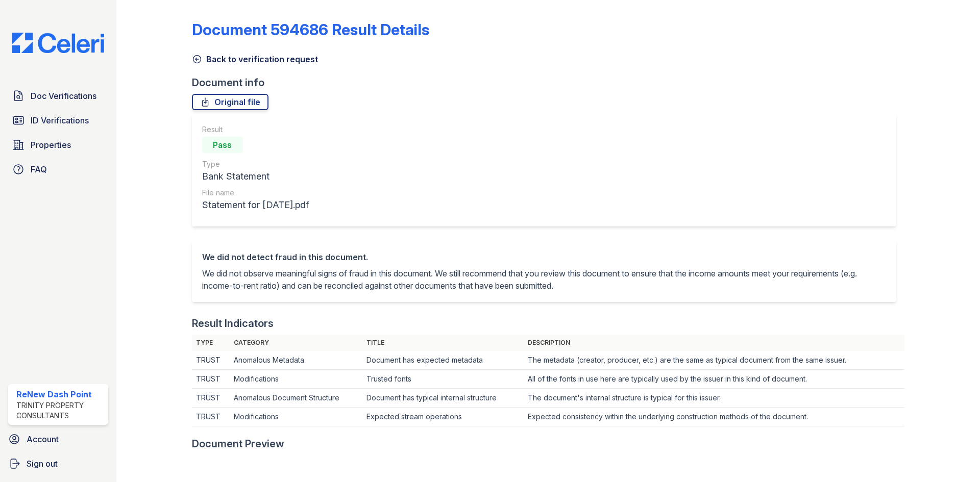 The image size is (980, 482). I want to click on td: The document's internal structure is typical for this issuer., so click(714, 398).